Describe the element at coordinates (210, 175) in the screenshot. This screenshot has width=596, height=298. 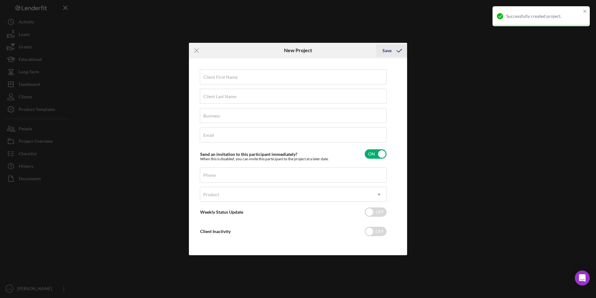
I see `label: Phone` at that location.